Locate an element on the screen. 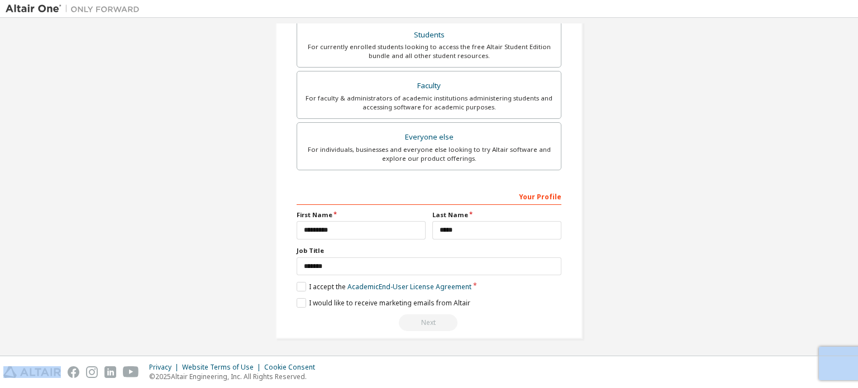 The height and width of the screenshot is (388, 858). img: Altair One is located at coordinates (75, 9).